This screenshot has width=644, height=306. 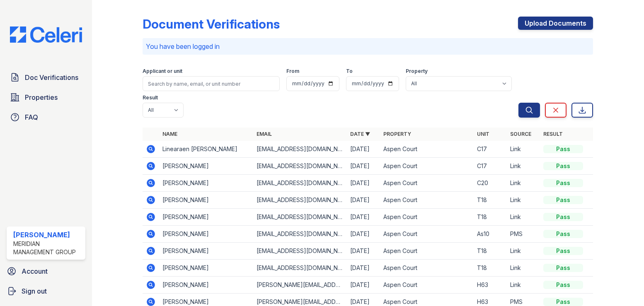 I want to click on a: Result, so click(x=552, y=134).